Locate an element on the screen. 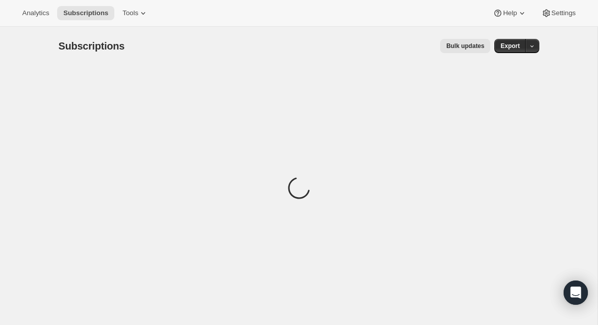 This screenshot has height=325, width=598. button: Help is located at coordinates (509, 13).